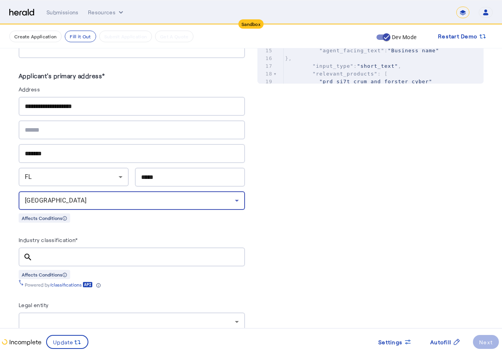 The height and width of the screenshot is (352, 502). Describe the element at coordinates (395, 342) in the screenshot. I see `button: Settings` at that location.